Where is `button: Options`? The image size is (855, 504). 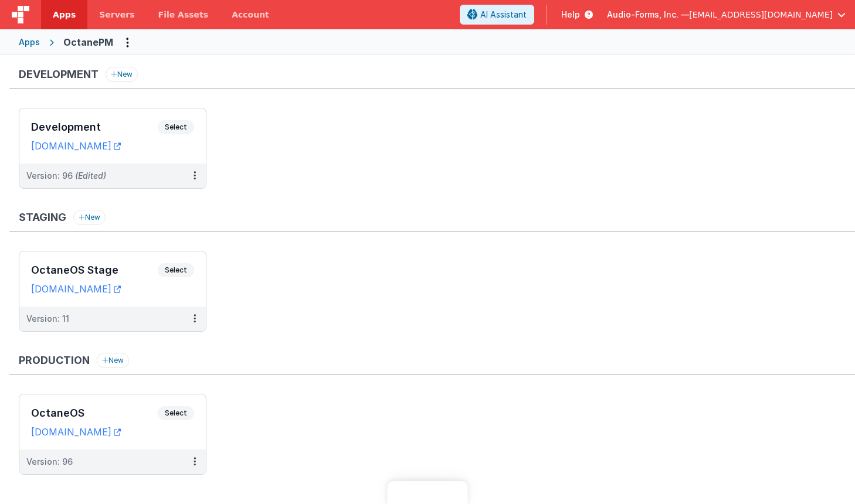
button: Options is located at coordinates (127, 43).